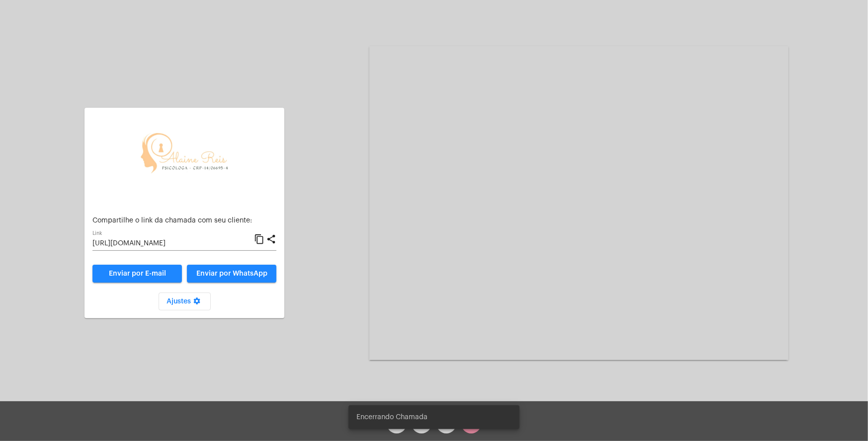 The image size is (868, 441). What do you see at coordinates (232, 274) in the screenshot?
I see `button: Enviar por WhatsApp` at bounding box center [232, 274].